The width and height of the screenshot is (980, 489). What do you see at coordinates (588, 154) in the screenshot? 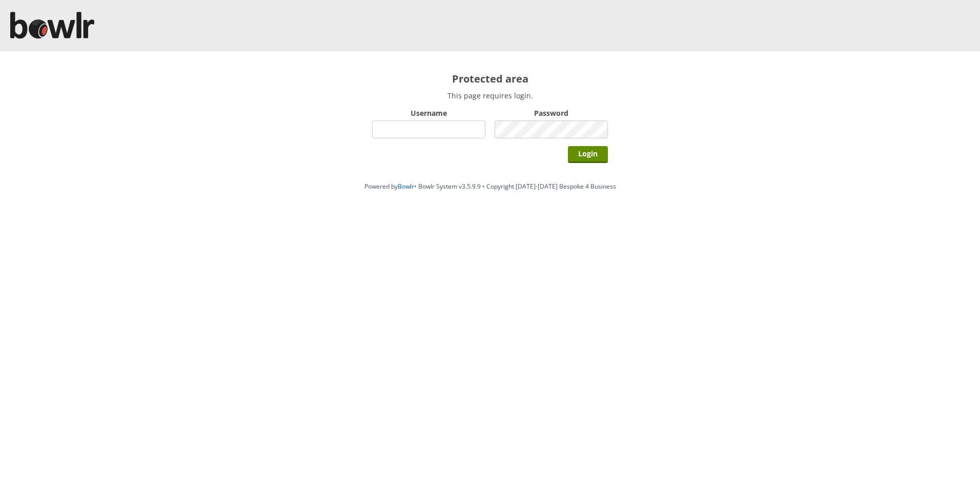
I see `input: Login` at bounding box center [588, 154].